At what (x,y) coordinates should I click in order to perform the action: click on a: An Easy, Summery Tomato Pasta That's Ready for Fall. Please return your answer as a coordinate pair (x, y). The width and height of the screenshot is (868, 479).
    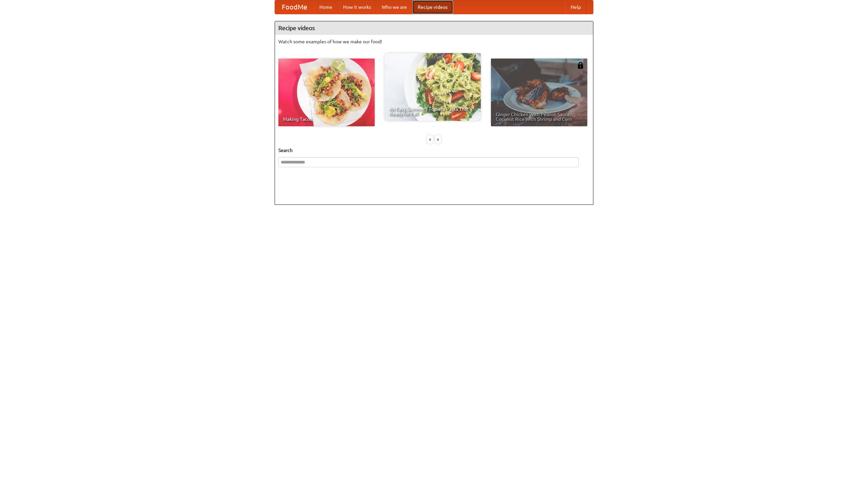
    Looking at the image, I should click on (433, 87).